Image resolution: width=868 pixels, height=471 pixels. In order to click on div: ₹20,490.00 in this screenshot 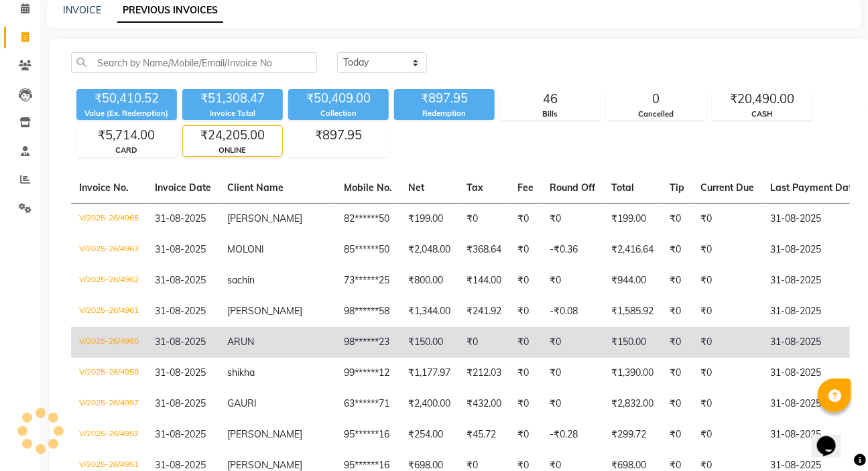, I will do `click(762, 99)`.